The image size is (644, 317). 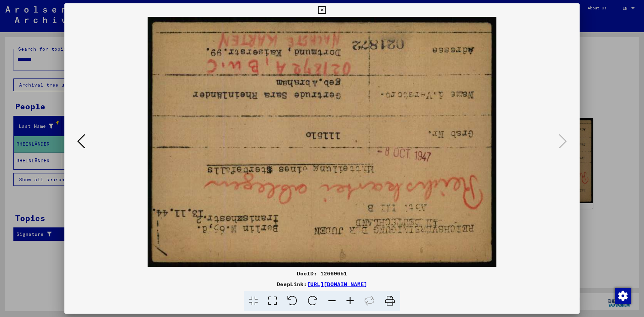 I want to click on img: Change consent, so click(x=622, y=295).